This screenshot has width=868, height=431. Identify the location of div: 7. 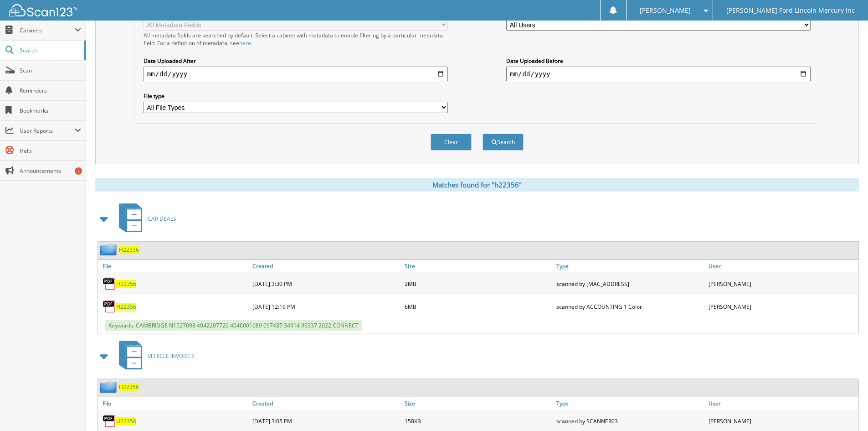
(78, 171).